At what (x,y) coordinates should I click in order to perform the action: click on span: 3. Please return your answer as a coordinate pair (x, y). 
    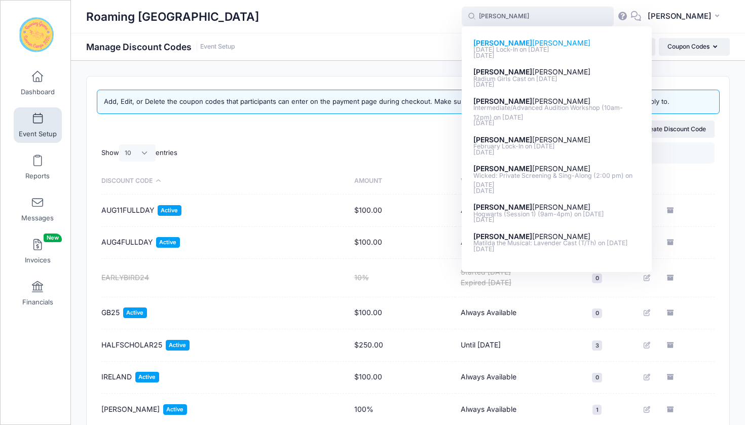
    Looking at the image, I should click on (597, 345).